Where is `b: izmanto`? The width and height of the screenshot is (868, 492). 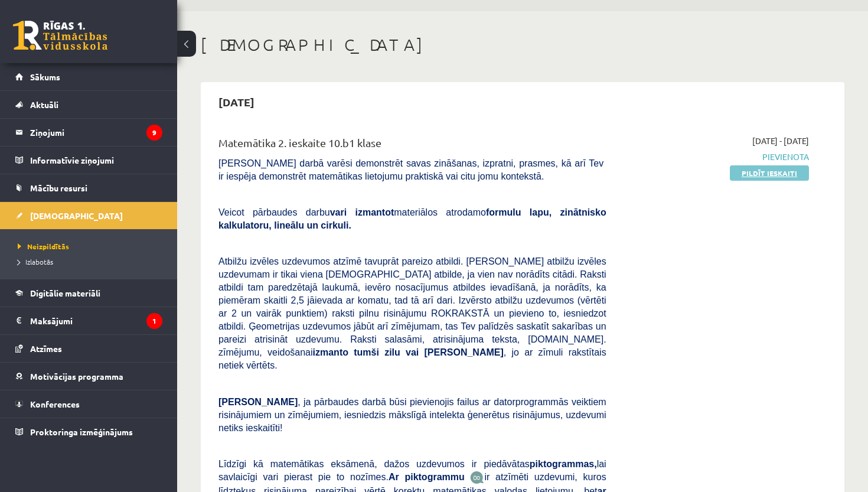 b: izmanto is located at coordinates (331, 352).